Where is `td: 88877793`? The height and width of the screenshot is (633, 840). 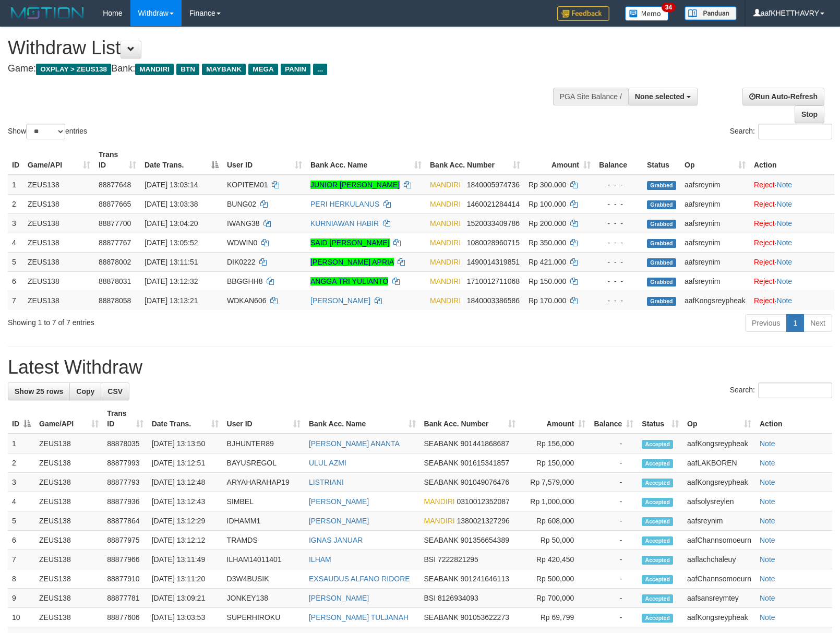 td: 88877793 is located at coordinates (125, 482).